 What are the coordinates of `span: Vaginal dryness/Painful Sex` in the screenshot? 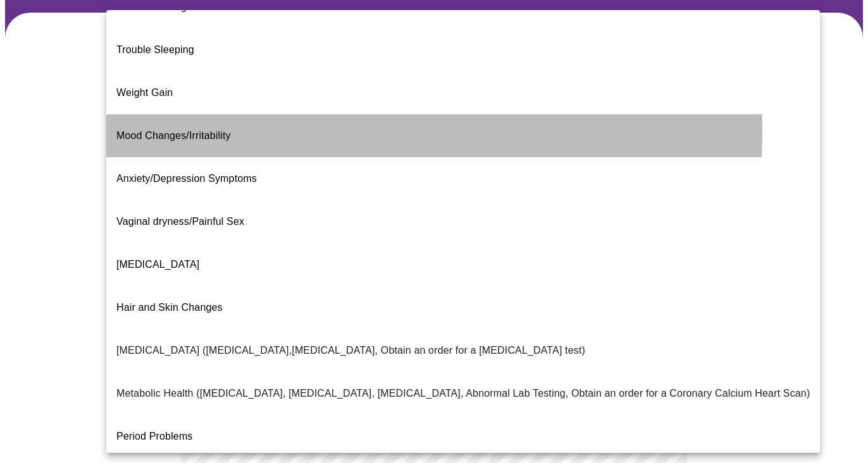 It's located at (180, 222).